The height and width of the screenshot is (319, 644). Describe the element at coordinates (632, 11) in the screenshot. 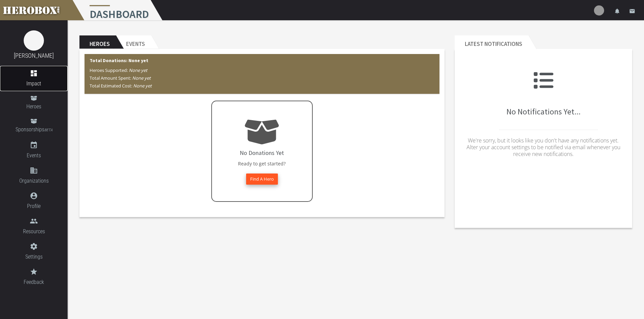

I see `i: email` at that location.